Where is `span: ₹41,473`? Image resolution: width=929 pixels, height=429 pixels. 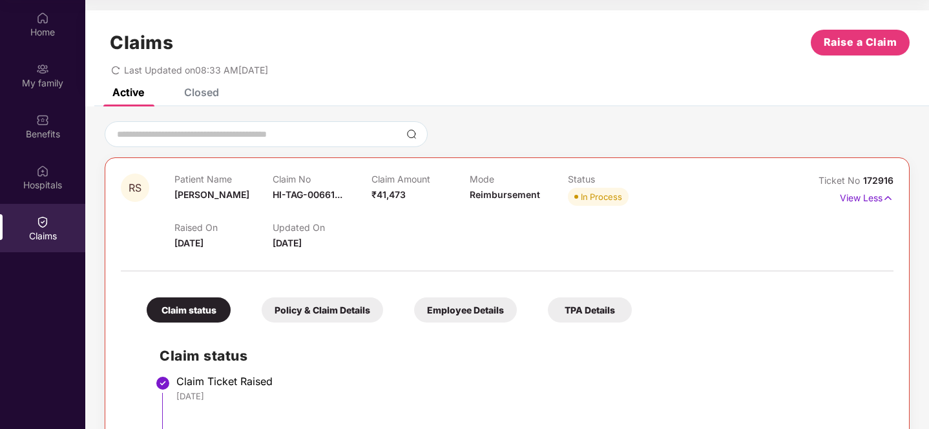
span: ₹41,473 is located at coordinates (388, 194).